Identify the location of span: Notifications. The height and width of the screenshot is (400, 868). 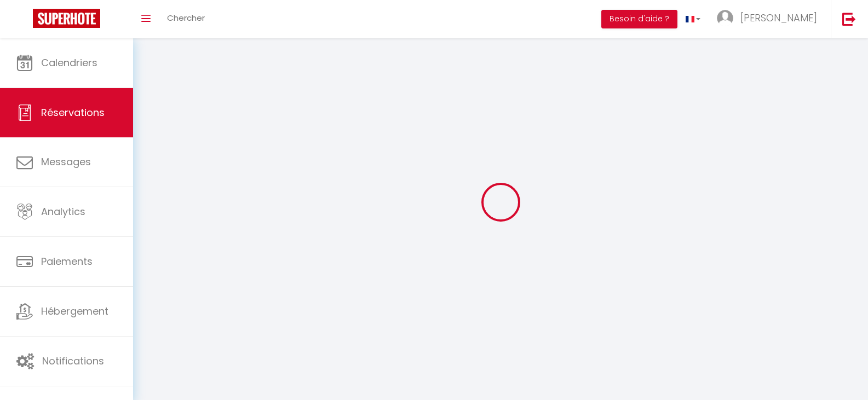
(72, 361).